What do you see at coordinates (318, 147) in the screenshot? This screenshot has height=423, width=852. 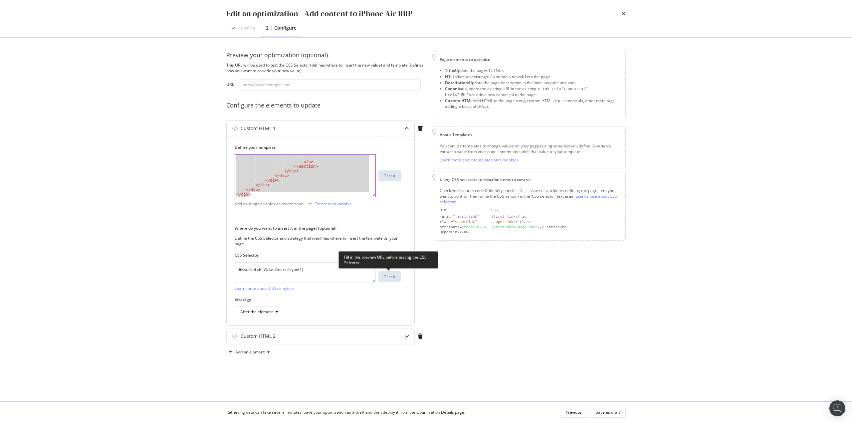 I see `label: Define your template` at bounding box center [318, 147].